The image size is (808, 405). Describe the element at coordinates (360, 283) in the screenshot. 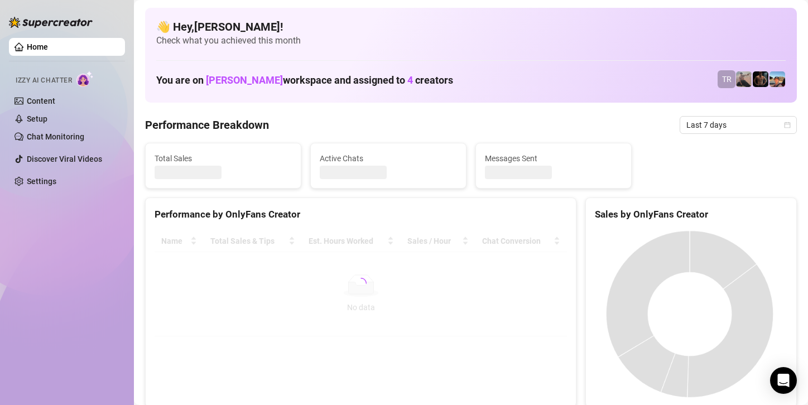

I see `span: loading` at that location.